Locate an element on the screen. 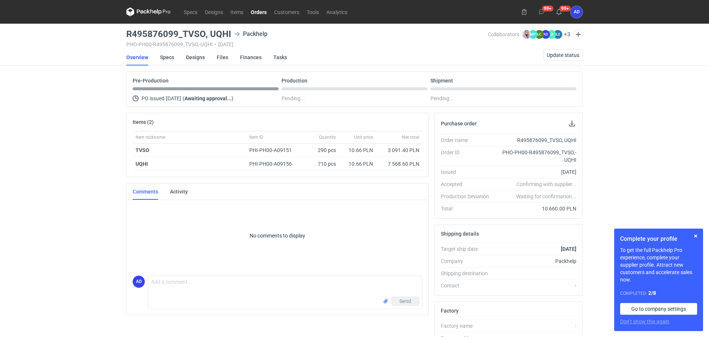 The image size is (709, 337). a: Orders is located at coordinates (258, 12).